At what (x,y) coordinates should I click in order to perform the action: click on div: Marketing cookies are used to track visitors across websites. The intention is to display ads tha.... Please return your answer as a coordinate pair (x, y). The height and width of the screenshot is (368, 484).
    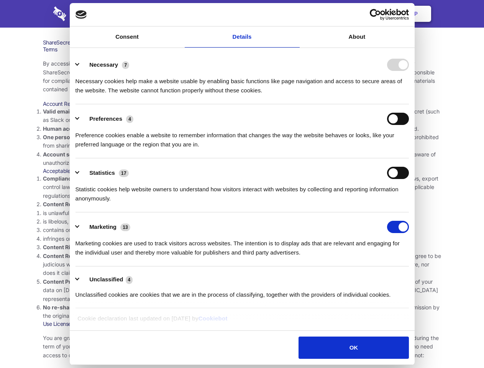
    Looking at the image, I should click on (242, 245).